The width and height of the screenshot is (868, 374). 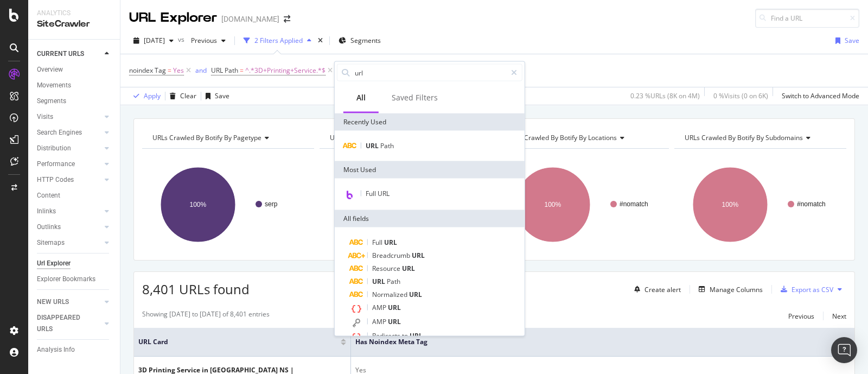 I want to click on a: Url Explorer, so click(x=74, y=263).